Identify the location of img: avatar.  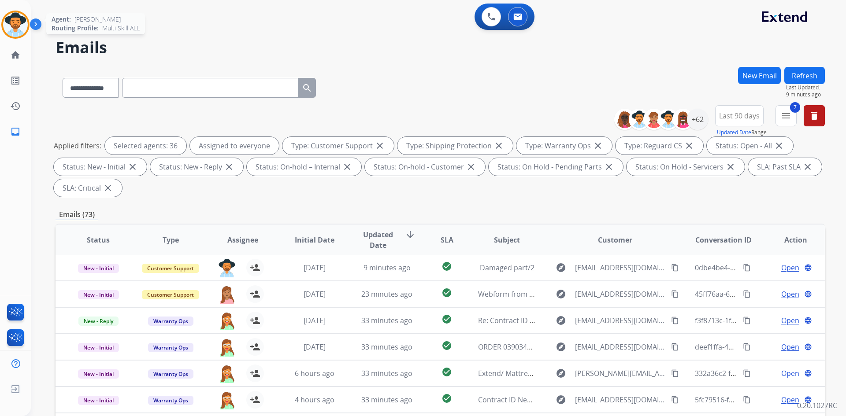
(15, 25).